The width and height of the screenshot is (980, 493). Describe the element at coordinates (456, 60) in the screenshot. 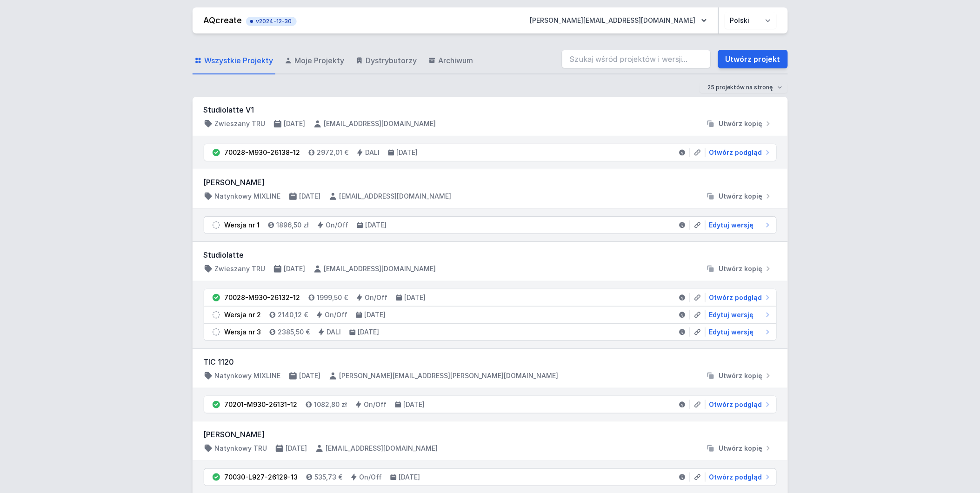

I see `span: Archiwum` at that location.